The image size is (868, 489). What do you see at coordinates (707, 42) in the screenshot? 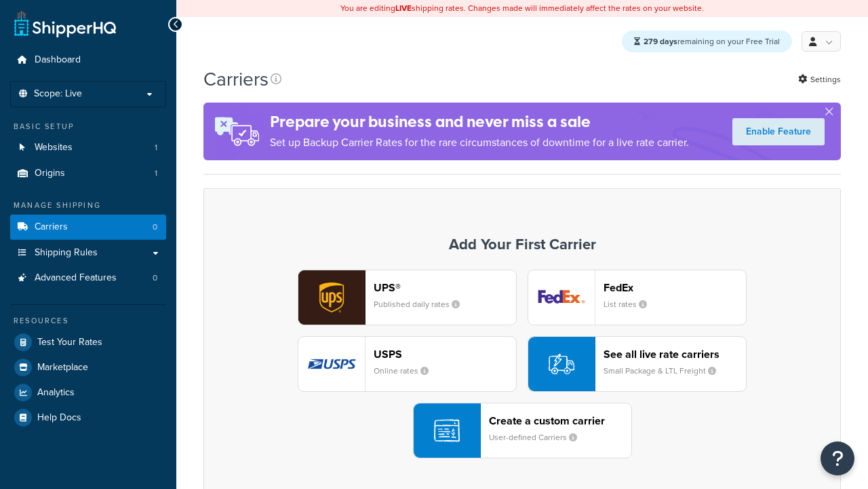
I see `div: remaining on your Free Trial` at bounding box center [707, 42].